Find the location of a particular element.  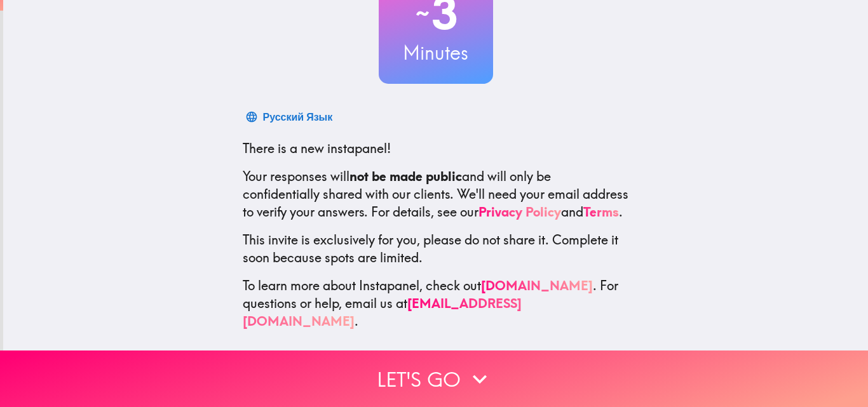

div: Русский Язык is located at coordinates (298, 117).